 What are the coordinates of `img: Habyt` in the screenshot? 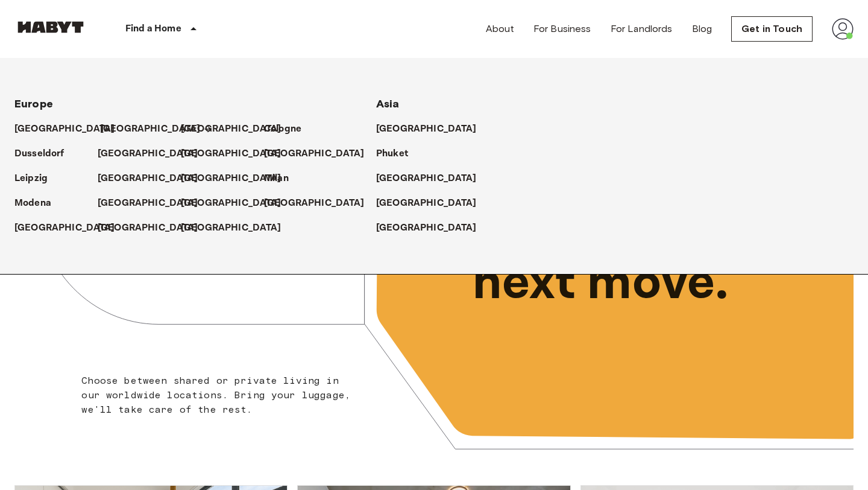 It's located at (51, 27).